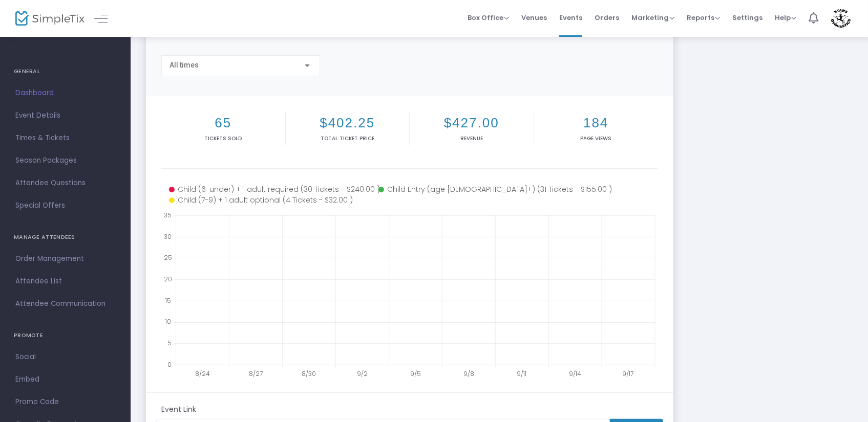  Describe the element at coordinates (223, 123) in the screenshot. I see `h2: 65` at that location.